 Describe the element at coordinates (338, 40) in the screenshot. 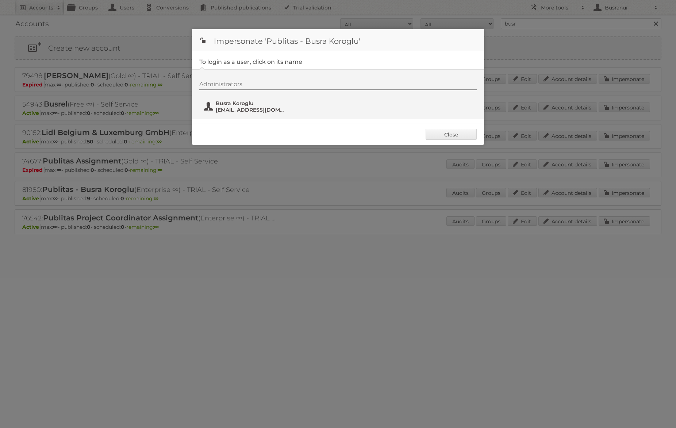

I see `h1: Impersonate 'Publitas - Busra Koroglu'` at that location.